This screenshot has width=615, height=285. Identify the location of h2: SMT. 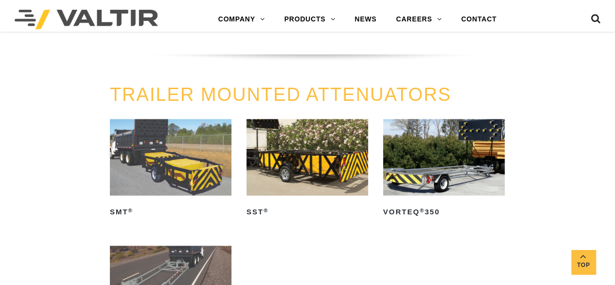
(171, 212).